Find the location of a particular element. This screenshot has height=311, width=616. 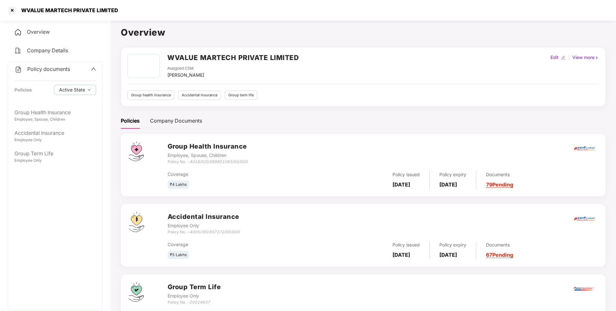

div: Group term life is located at coordinates (241, 95).